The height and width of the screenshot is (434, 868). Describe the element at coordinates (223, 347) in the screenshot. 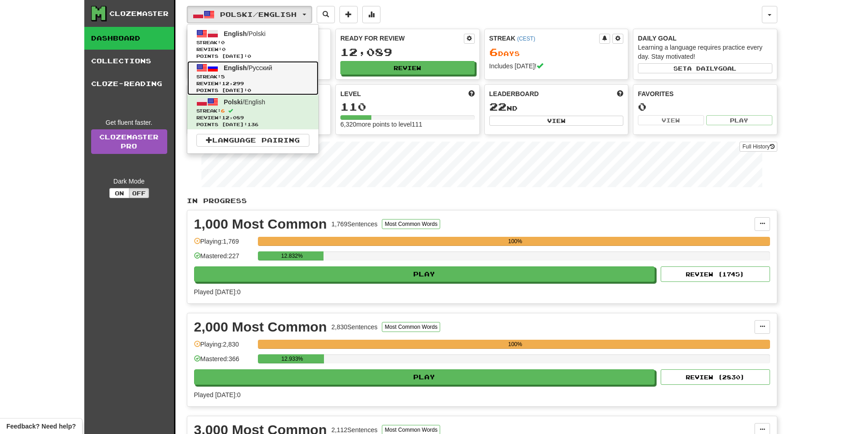

I see `div: Playing: 2,830` at that location.